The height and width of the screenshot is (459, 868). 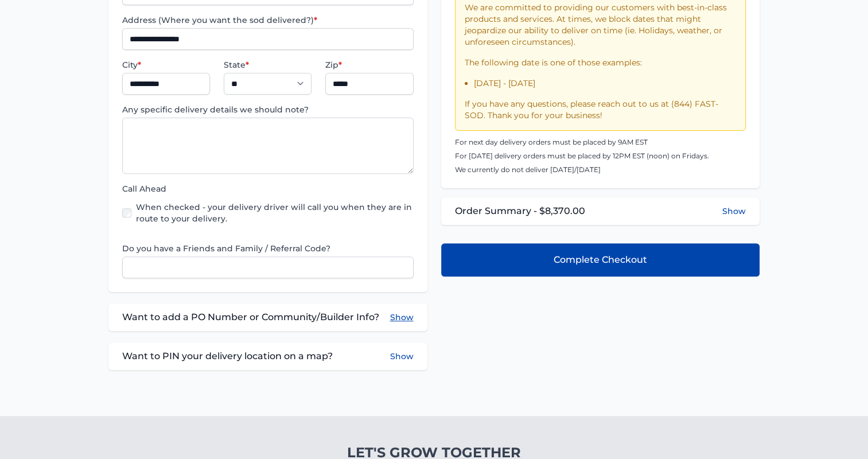 I want to click on label: Any specific delivery details we should note?, so click(x=268, y=109).